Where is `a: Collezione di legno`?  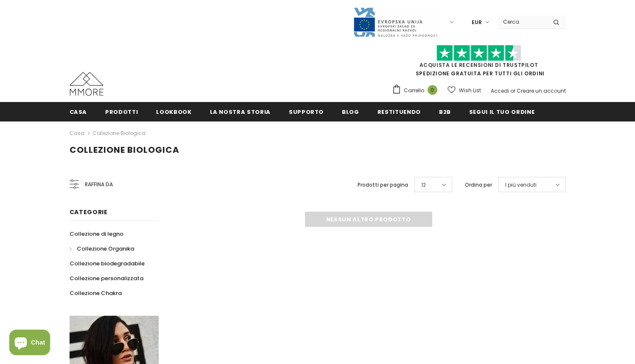 a: Collezione di legno is located at coordinates (96, 234).